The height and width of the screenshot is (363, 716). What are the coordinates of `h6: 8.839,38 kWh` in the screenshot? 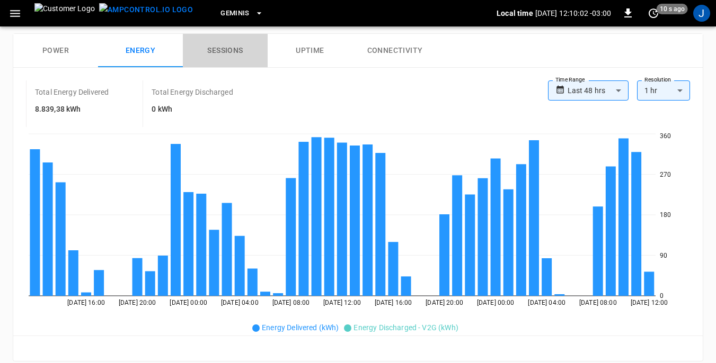 It's located at (72, 110).